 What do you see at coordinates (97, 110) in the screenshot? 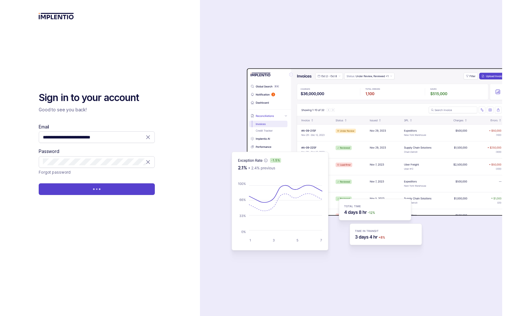
I see `p: Good to see you back!` at bounding box center [97, 110].